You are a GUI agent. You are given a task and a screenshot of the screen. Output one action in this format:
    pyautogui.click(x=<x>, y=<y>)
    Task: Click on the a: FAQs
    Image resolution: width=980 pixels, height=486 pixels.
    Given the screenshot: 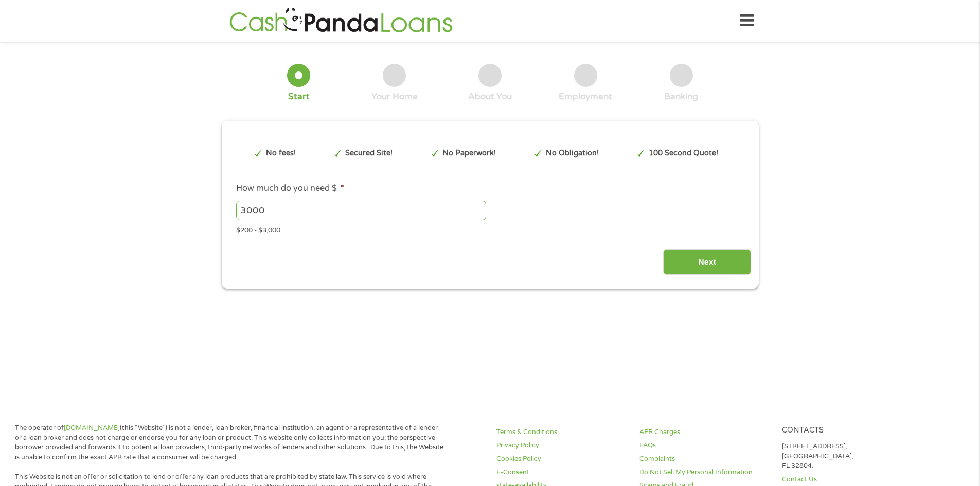 What is the action you would take?
    pyautogui.click(x=705, y=445)
    